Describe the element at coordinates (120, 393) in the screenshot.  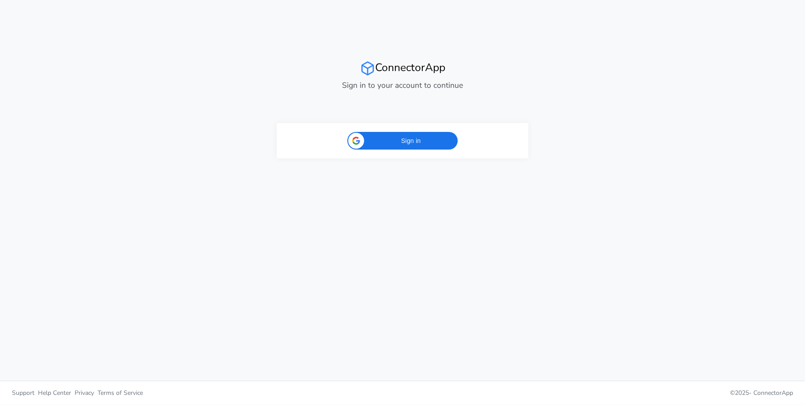
I see `span: Terms of Service` at that location.